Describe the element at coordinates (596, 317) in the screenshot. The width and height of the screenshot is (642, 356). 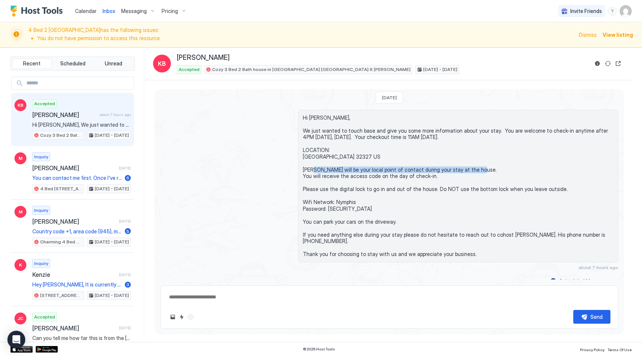
I see `div: Send` at that location.